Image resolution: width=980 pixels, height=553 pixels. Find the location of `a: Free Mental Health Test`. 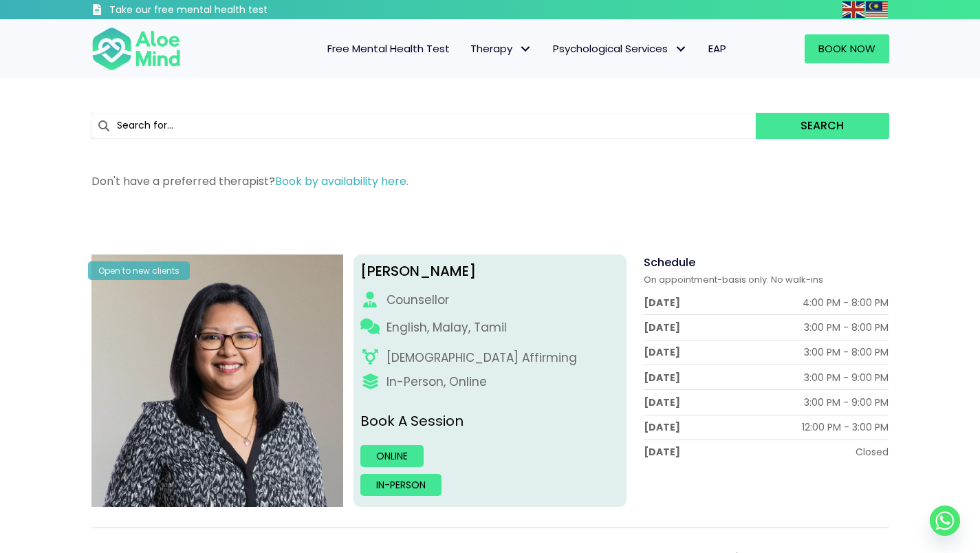

a: Free Mental Health Test is located at coordinates (388, 49).